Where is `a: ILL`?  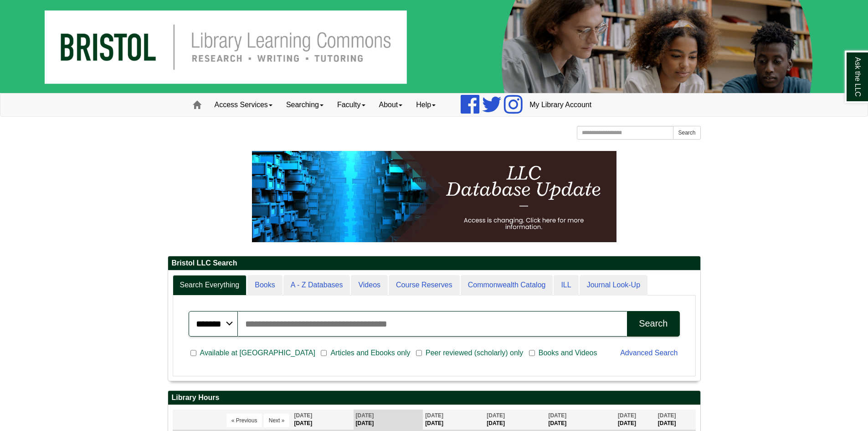 a: ILL is located at coordinates (566, 285).